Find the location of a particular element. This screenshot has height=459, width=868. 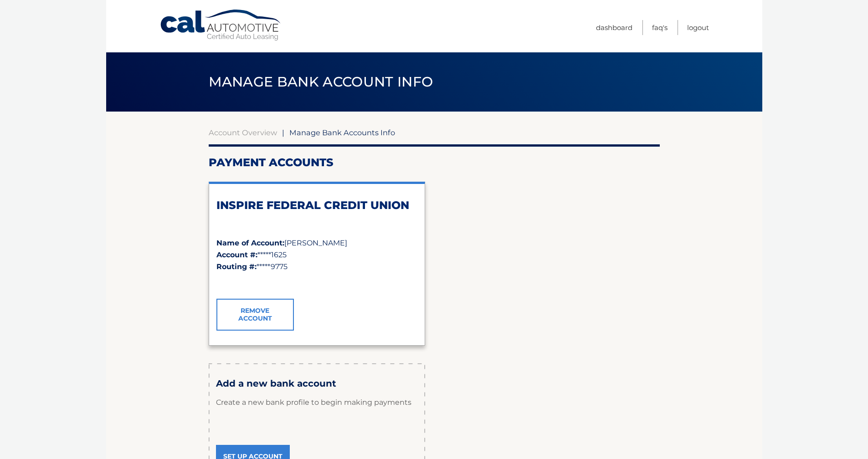

p: Create a new bank profile to begin making payments is located at coordinates (317, 403).